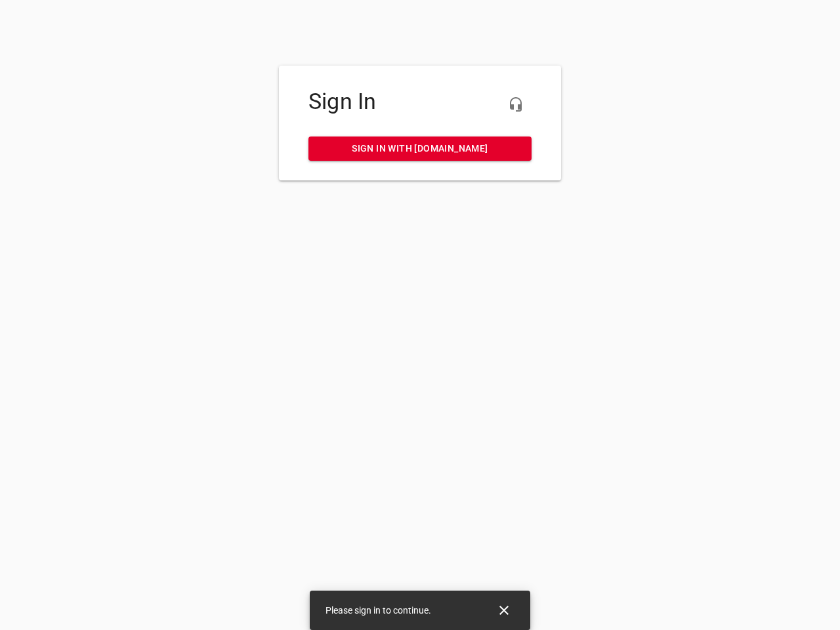 This screenshot has width=840, height=630. Describe the element at coordinates (377, 610) in the screenshot. I see `span: Please sign in to continue.` at that location.